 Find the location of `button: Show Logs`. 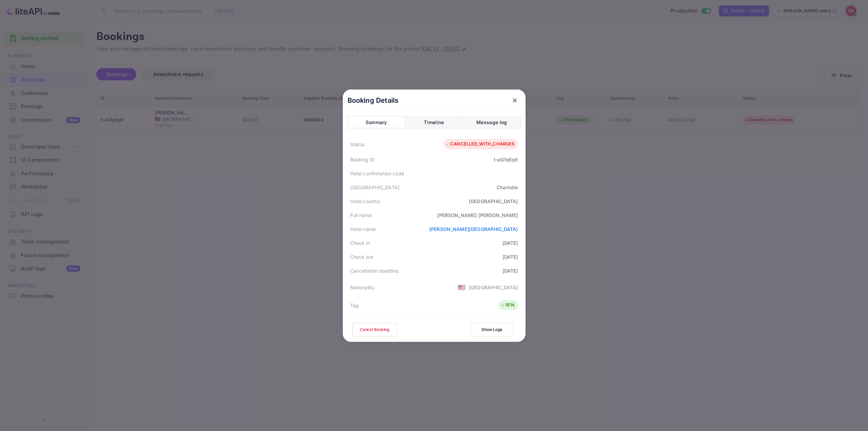

button: Show Logs is located at coordinates (492, 330).